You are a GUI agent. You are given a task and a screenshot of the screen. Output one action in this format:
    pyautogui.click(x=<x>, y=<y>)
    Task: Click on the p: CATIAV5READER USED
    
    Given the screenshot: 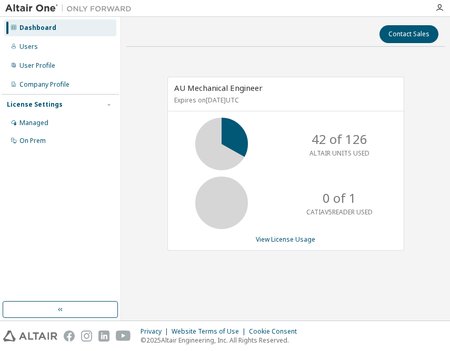 What is the action you would take?
    pyautogui.click(x=339, y=212)
    